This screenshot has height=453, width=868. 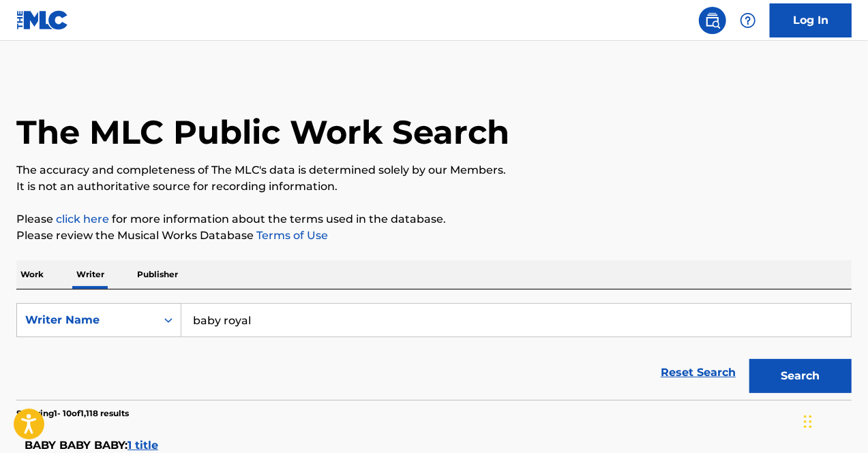 I want to click on form: Search Form, so click(x=434, y=351).